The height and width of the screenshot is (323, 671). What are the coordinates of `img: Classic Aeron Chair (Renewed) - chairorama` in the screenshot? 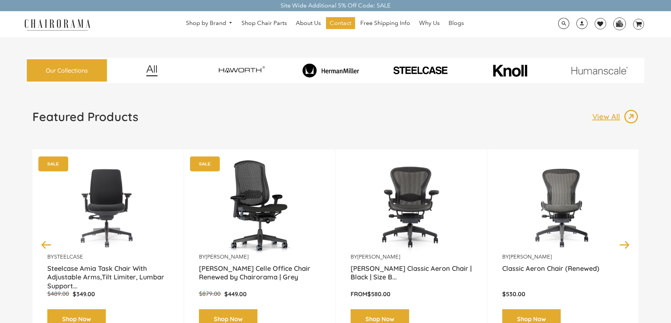 It's located at (563, 207).